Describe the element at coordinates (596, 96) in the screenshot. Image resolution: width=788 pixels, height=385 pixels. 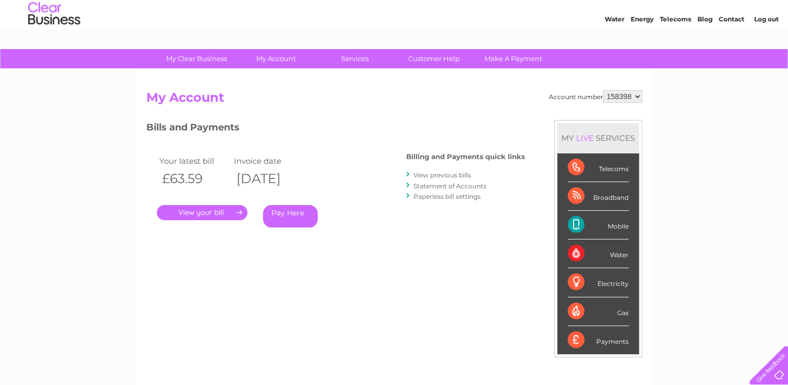
I see `div: Account number` at that location.